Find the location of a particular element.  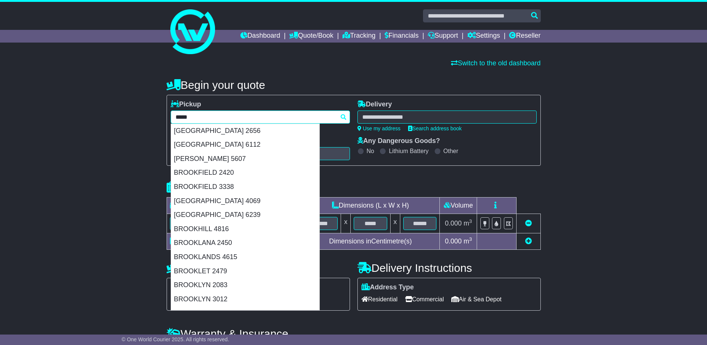

h4: Pickup Instructions is located at coordinates (258, 267).